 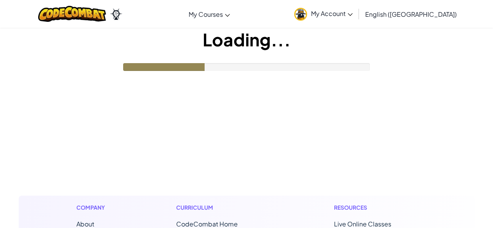 What do you see at coordinates (324, 14) in the screenshot?
I see `a: My Account` at bounding box center [324, 14].